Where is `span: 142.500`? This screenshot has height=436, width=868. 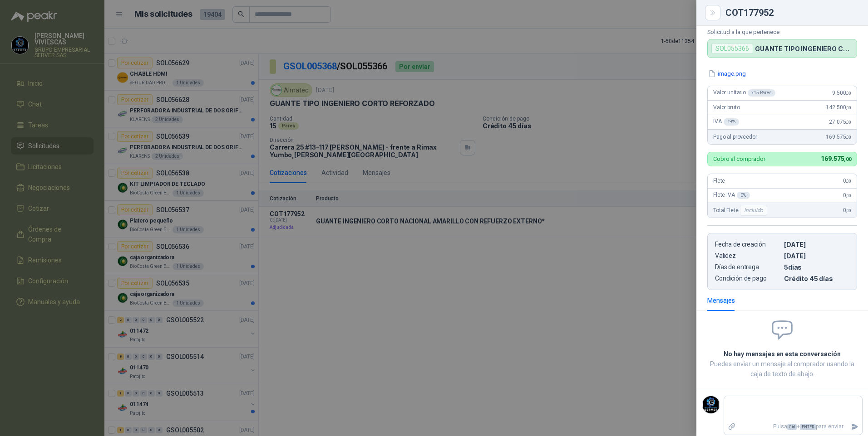 span: 142.500 is located at coordinates (839, 107).